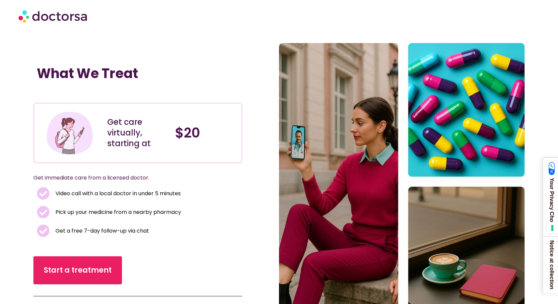 This screenshot has height=304, width=558. What do you see at coordinates (101, 231) in the screenshot?
I see `span: Get a free 7-day follow-up via chat` at bounding box center [101, 231].